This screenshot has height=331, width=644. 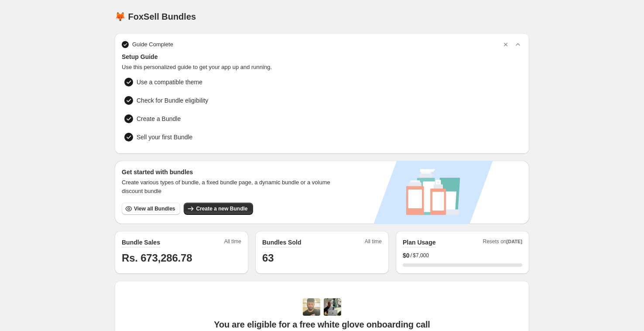 I want to click on span: Check for Bundle eligibility, so click(x=172, y=100).